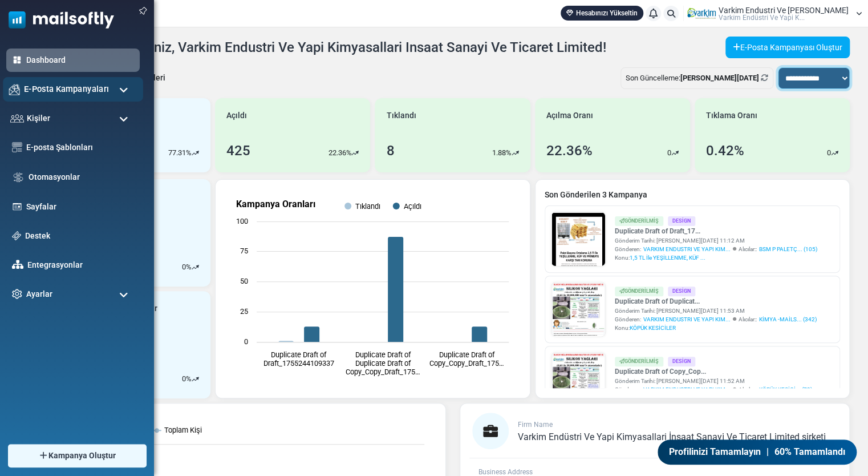 Image resolution: width=868 pixels, height=476 pixels. What do you see at coordinates (197, 372) in the screenshot?
I see `strong: DETAYLICA İNCELEYİNİZ.` at bounding box center [197, 372].